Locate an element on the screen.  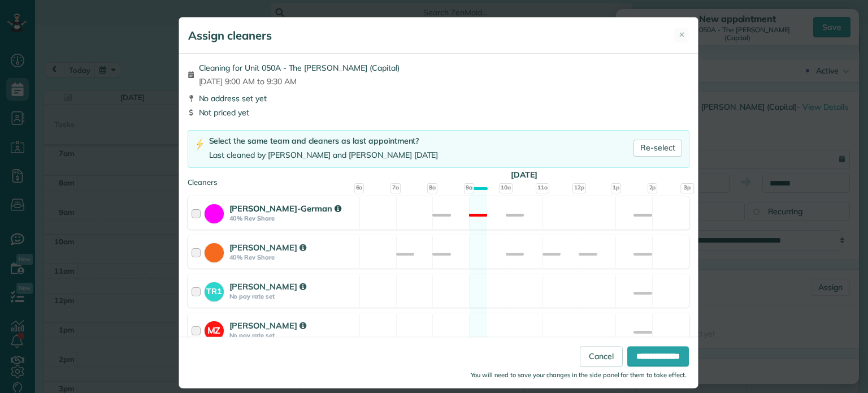
strong: TR1 is located at coordinates (214, 289).